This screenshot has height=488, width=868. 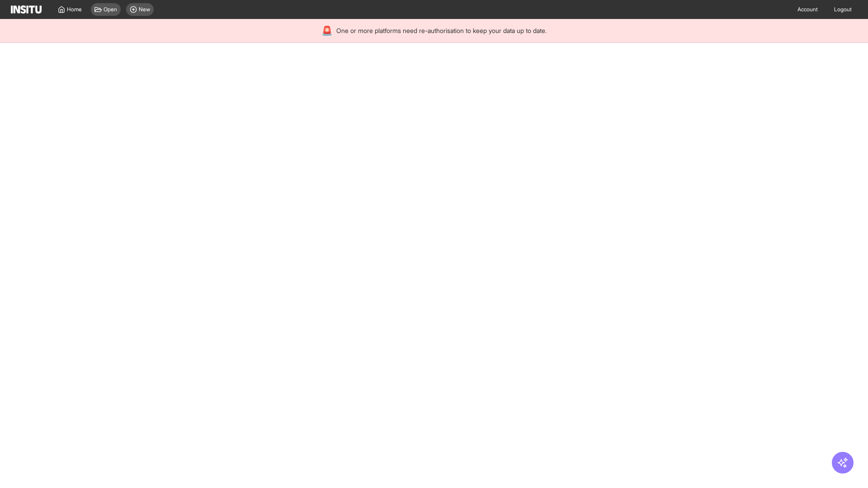 I want to click on img: Logo, so click(x=26, y=9).